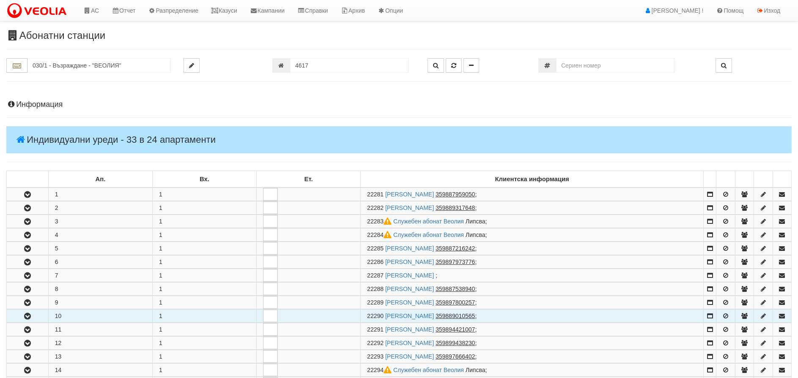 The width and height of the screenshot is (798, 378). Describe the element at coordinates (100, 235) in the screenshot. I see `td: 4` at that location.